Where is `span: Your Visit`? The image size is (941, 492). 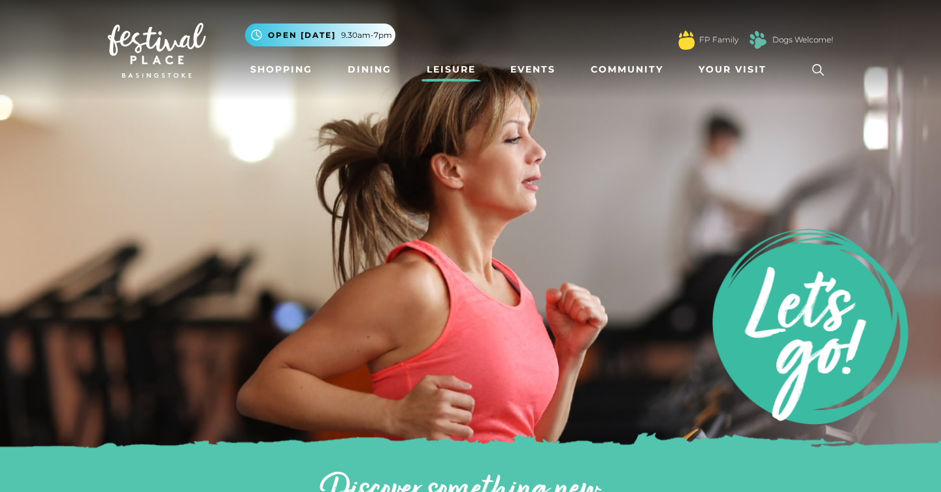 span: Your Visit is located at coordinates (733, 69).